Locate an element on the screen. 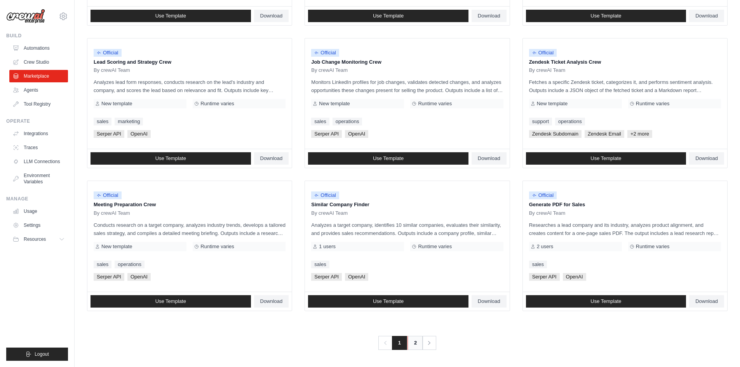 The width and height of the screenshot is (740, 367). a: 2 is located at coordinates (415, 343).